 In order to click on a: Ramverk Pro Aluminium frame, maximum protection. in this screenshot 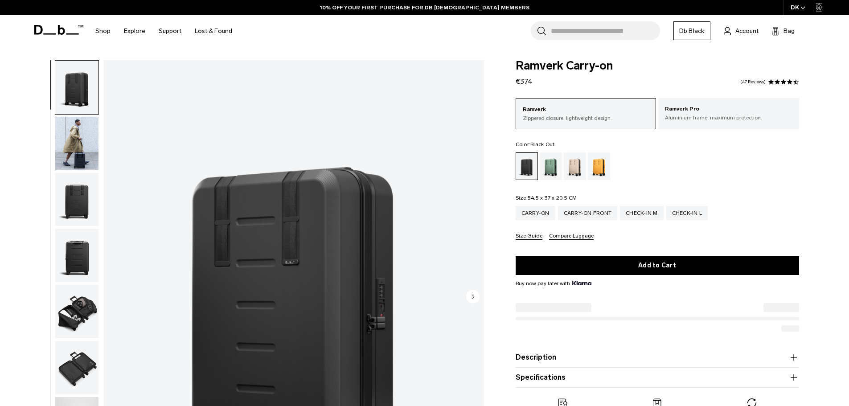, I will do `click(729, 113)`.